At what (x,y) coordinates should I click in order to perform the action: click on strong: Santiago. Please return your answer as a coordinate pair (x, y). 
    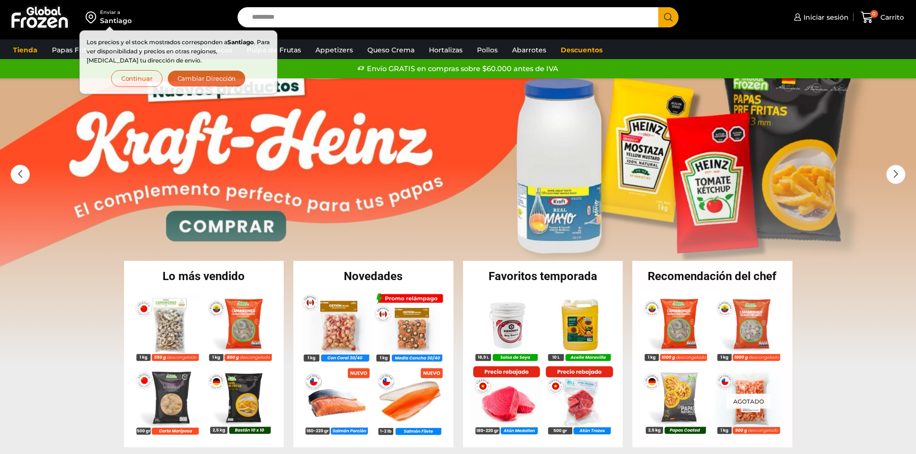
    Looking at the image, I should click on (240, 42).